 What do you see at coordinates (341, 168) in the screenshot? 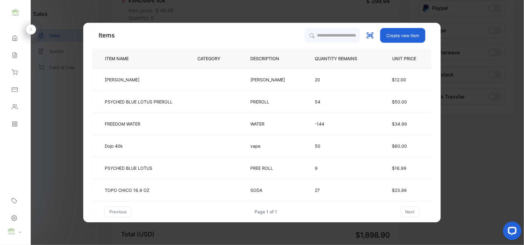
I see `p: 9` at bounding box center [341, 168].